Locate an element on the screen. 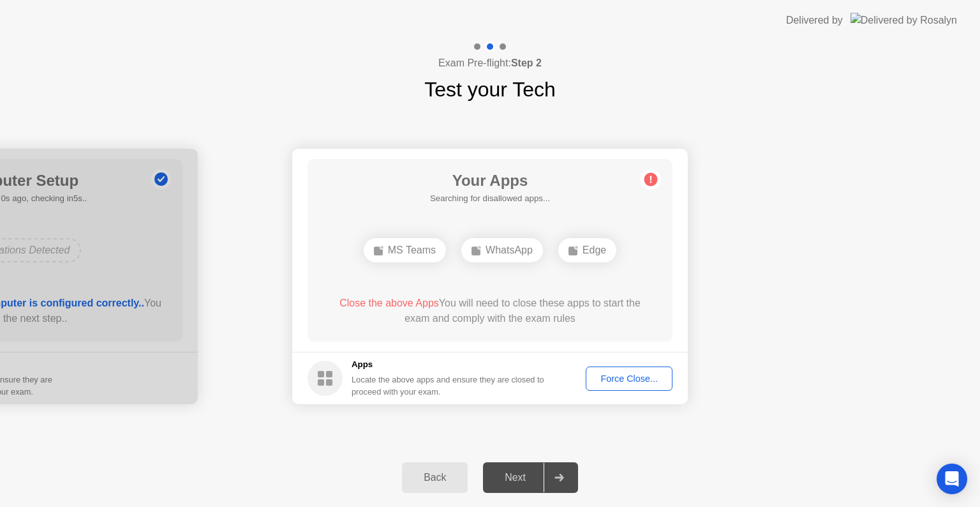 Image resolution: width=980 pixels, height=507 pixels. button: Back is located at coordinates (434, 478).